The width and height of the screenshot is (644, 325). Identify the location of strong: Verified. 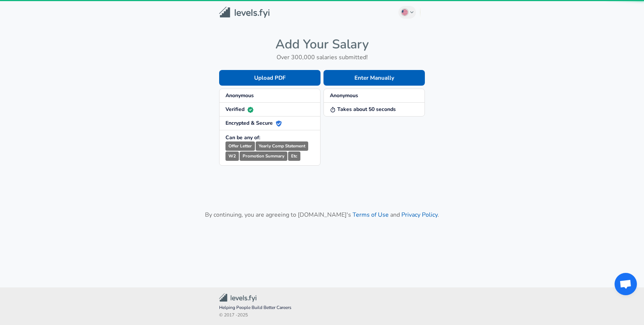
(239, 109).